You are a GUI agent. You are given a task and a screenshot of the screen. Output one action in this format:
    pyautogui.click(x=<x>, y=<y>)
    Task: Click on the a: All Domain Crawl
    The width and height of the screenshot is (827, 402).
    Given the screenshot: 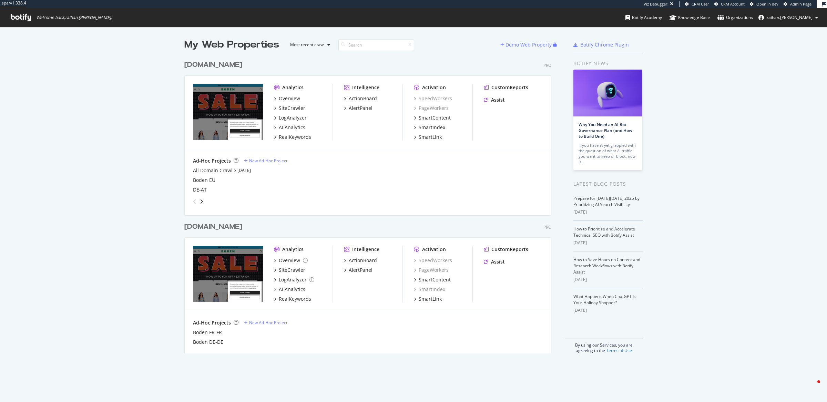 What is the action you would take?
    pyautogui.click(x=213, y=171)
    